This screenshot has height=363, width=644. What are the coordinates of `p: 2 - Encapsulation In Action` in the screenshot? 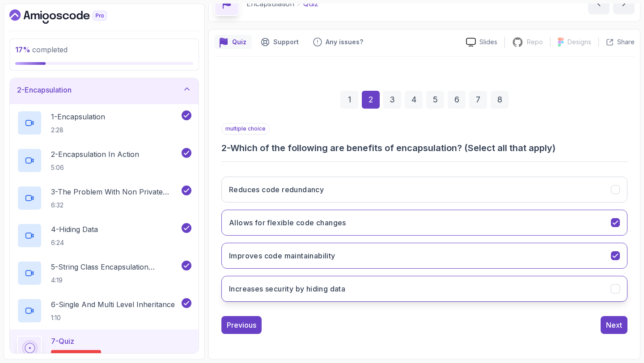 It's located at (95, 154).